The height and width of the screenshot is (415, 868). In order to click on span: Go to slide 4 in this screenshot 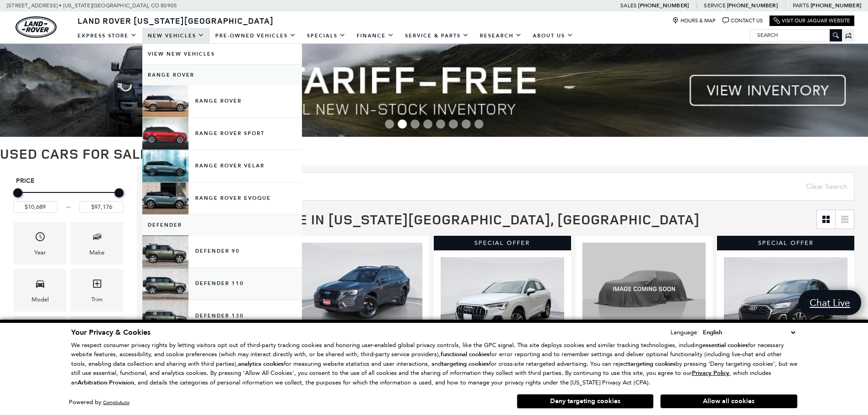, I will do `click(428, 124)`.